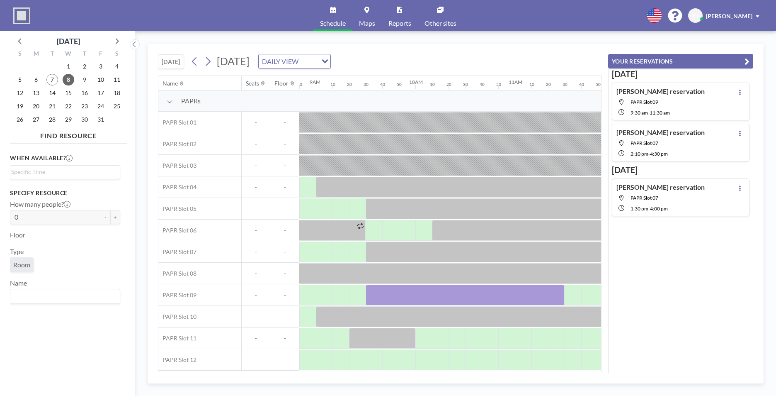 Image resolution: width=776 pixels, height=396 pixels. What do you see at coordinates (52, 80) in the screenshot?
I see `span: Tuesday, October 7, 2025` at bounding box center [52, 80].